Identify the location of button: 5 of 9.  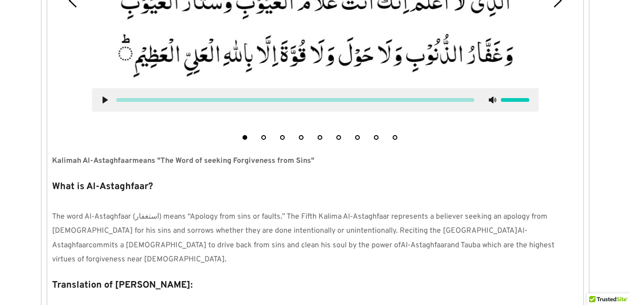
(320, 137).